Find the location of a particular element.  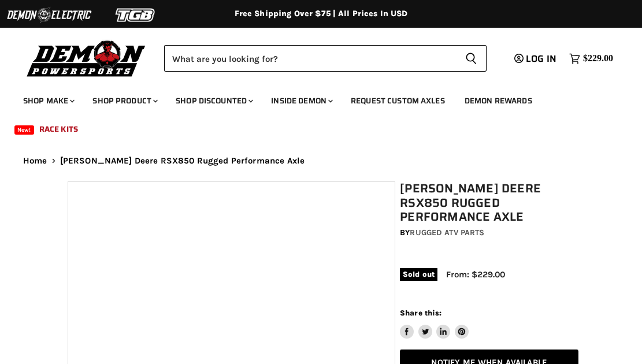

a: Log in is located at coordinates (536, 59).